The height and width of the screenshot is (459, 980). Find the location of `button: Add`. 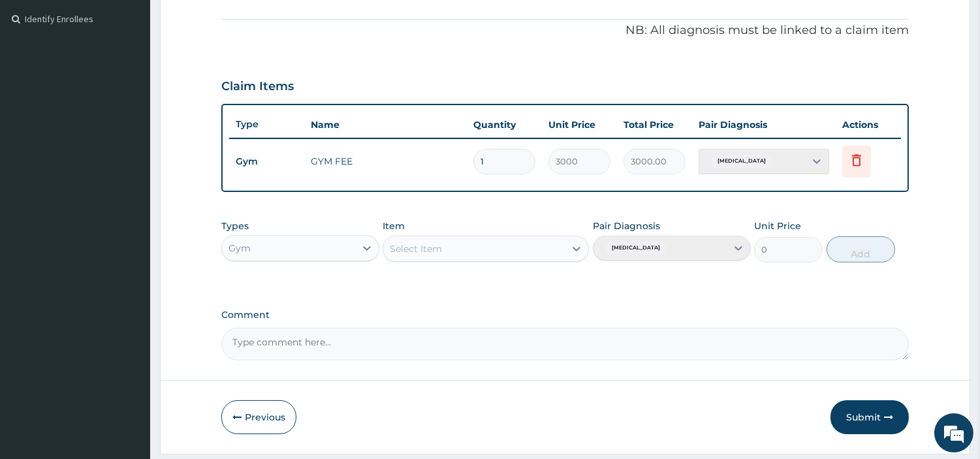

button: Add is located at coordinates (860, 250).